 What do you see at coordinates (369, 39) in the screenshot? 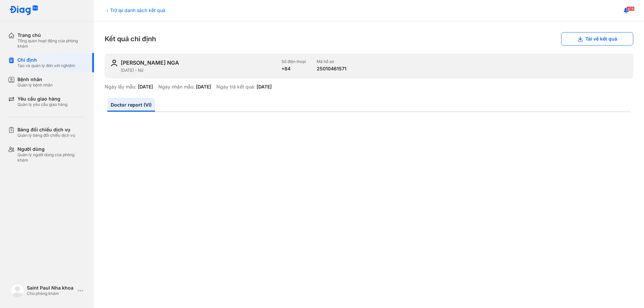
I see `div: Kết quả chỉ định` at bounding box center [369, 39].